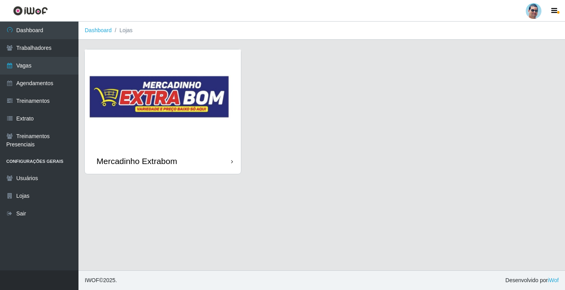 The height and width of the screenshot is (290, 565). Describe the element at coordinates (322, 31) in the screenshot. I see `nav: breadcrumb` at that location.